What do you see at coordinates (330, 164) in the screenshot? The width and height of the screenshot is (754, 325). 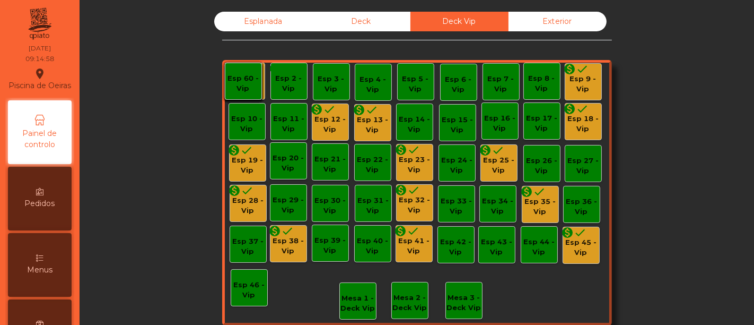 I see `div: Esp 21 - Vip` at bounding box center [330, 164].